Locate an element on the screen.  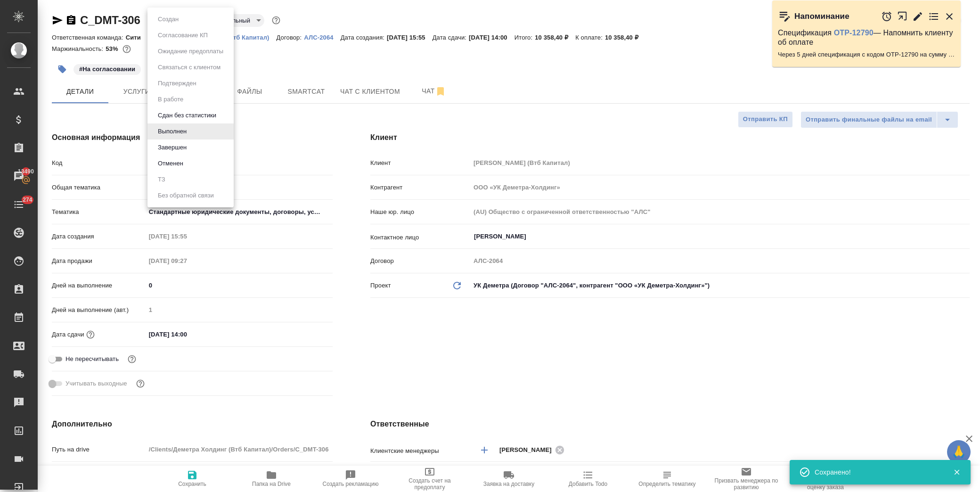
p: Через 5 дней спецификация с кодом OTP-12790 на сумму 359496 RUB будет просрочена is located at coordinates (866, 55).